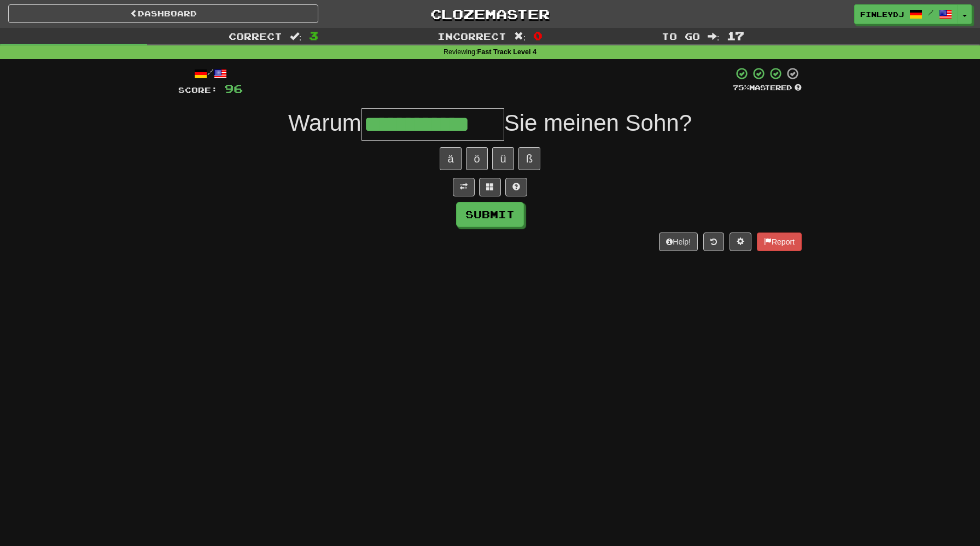 The image size is (980, 546). What do you see at coordinates (463, 187) in the screenshot?
I see `button: Toggle translation (alt+t)` at bounding box center [463, 187].